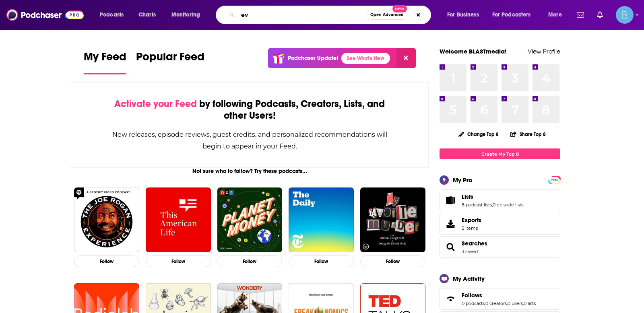 This screenshot has height=313, width=644. What do you see at coordinates (473, 304) in the screenshot?
I see `a: 0 podcasts` at bounding box center [473, 304].